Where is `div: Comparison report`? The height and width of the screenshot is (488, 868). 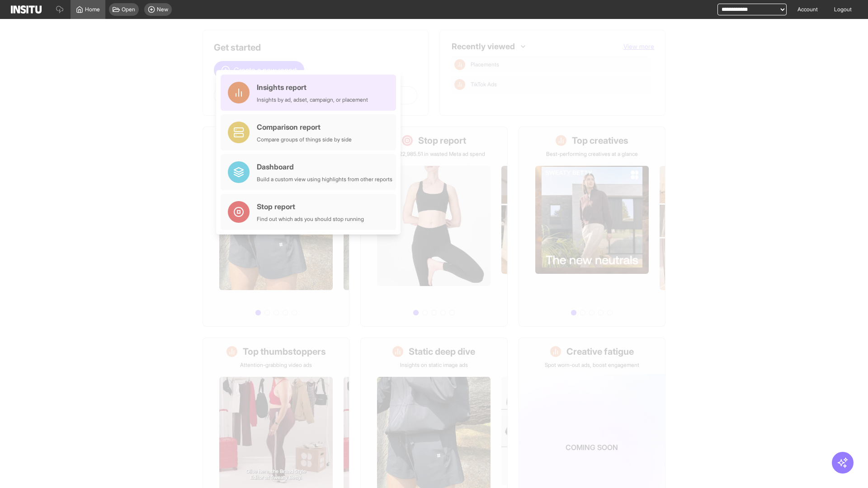 div: Comparison report is located at coordinates (305, 127).